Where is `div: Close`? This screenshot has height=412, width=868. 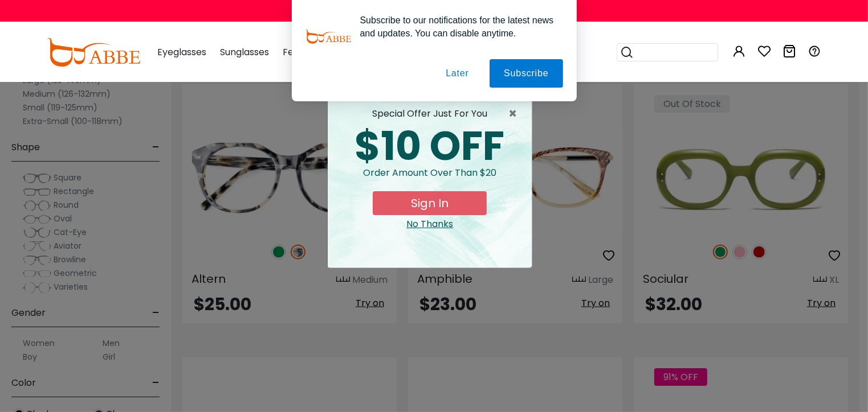
div: Close is located at coordinates (430, 225).